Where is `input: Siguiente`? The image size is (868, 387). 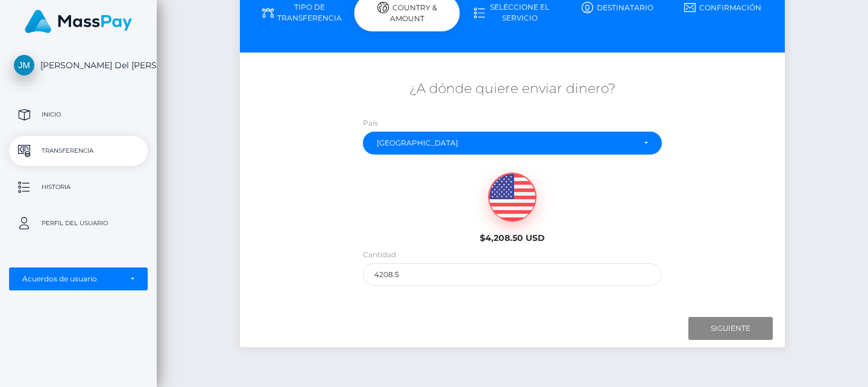
input: Siguiente is located at coordinates (731, 328).